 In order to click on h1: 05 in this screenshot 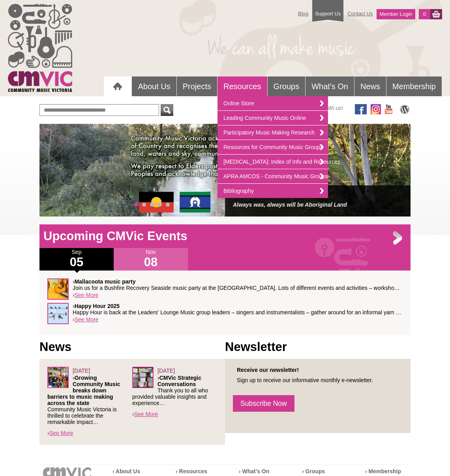, I will do `click(77, 263)`.